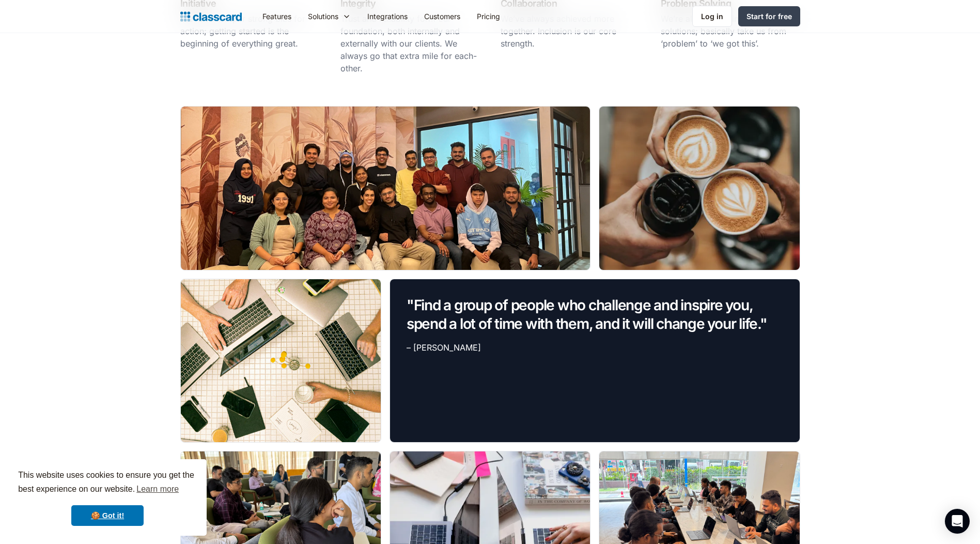 Image resolution: width=980 pixels, height=544 pixels. What do you see at coordinates (769, 16) in the screenshot?
I see `div: Start for free` at bounding box center [769, 16].